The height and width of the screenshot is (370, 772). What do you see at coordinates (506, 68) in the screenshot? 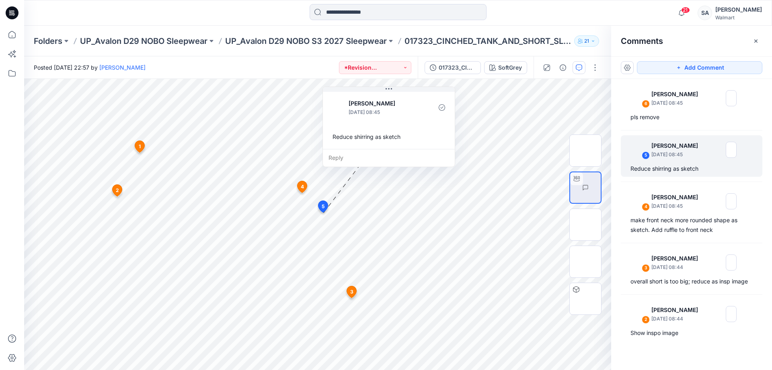
I see `button: SoftGrey` at bounding box center [506, 68].